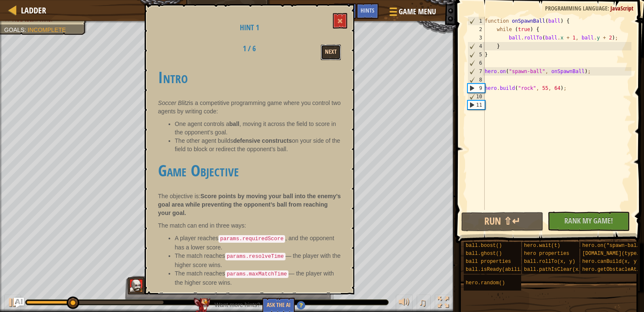 The height and width of the screenshot is (312, 644). I want to click on div: 9, so click(476, 88).